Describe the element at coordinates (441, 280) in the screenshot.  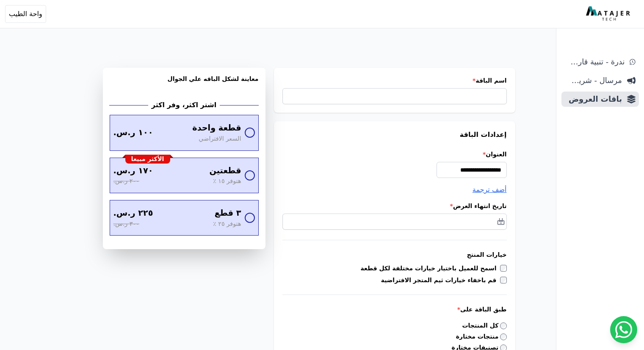
I see `label: قم باخفاء خيارات ثيم المتجر الافتراضية` at that location.